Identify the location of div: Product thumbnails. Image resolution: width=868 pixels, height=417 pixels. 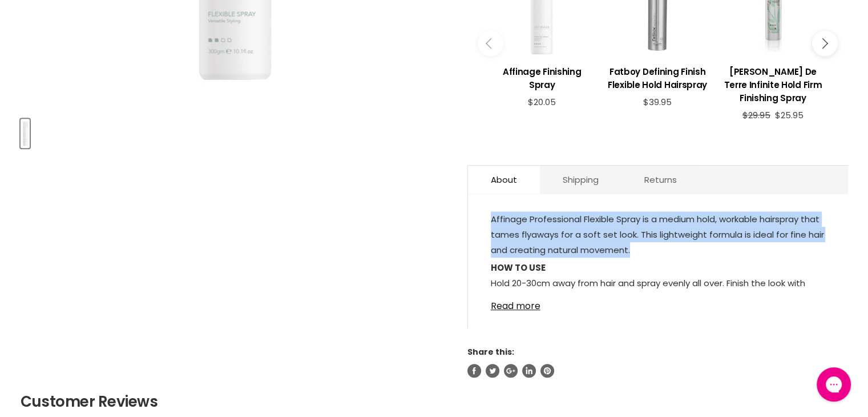
(234, 131).